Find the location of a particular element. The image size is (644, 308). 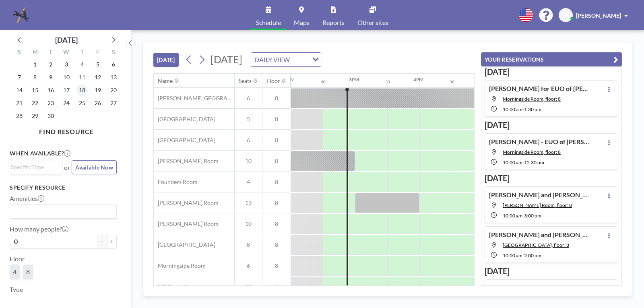

span: or is located at coordinates (67, 167).